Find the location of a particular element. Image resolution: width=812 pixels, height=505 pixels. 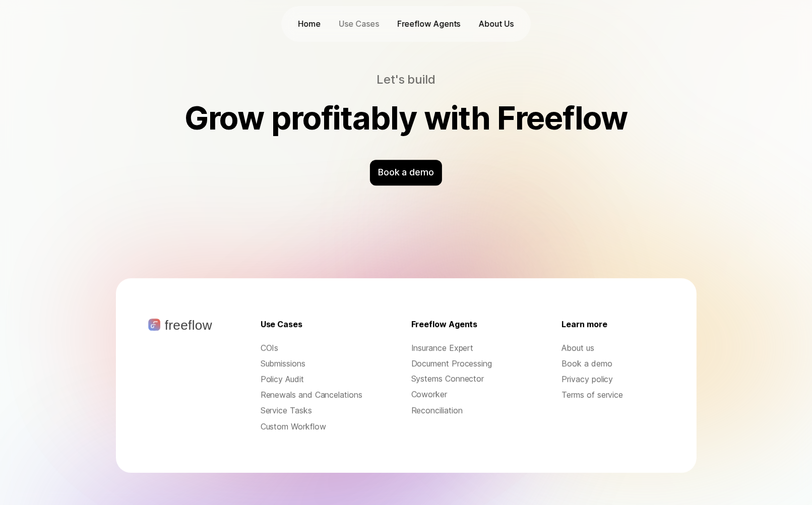

a: About Us is located at coordinates (496, 24).